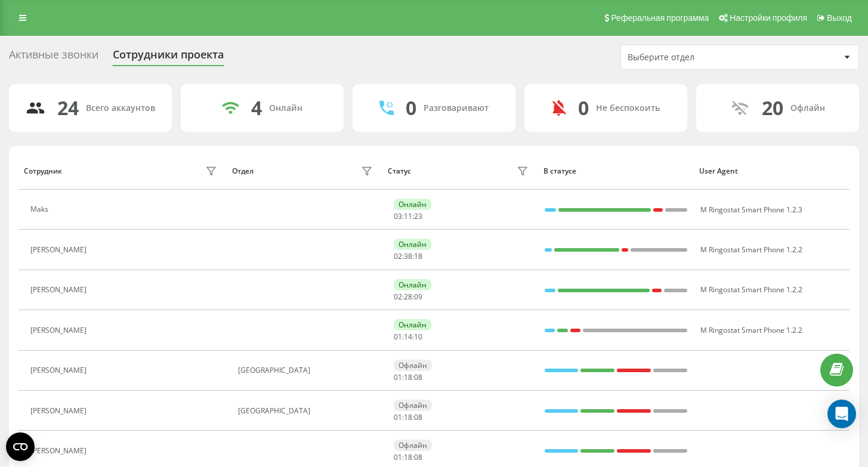 This screenshot has height=467, width=868. What do you see at coordinates (698, 57) in the screenshot?
I see `div: Выберите отдел` at bounding box center [698, 57].